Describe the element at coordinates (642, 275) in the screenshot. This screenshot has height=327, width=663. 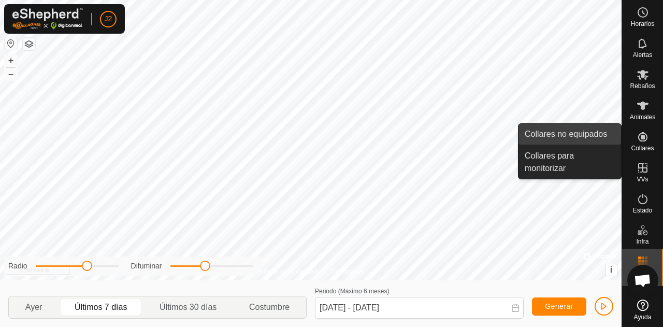
I see `font: Mapa de calor` at that location.